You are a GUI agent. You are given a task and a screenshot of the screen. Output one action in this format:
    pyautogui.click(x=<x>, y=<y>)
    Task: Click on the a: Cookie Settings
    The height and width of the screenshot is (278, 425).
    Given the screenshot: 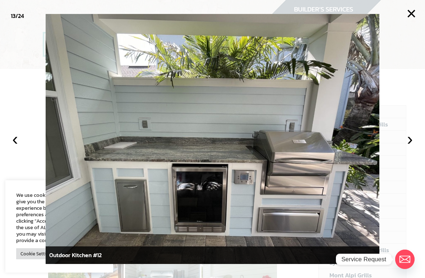 What is the action you would take?
    pyautogui.click(x=37, y=253)
    